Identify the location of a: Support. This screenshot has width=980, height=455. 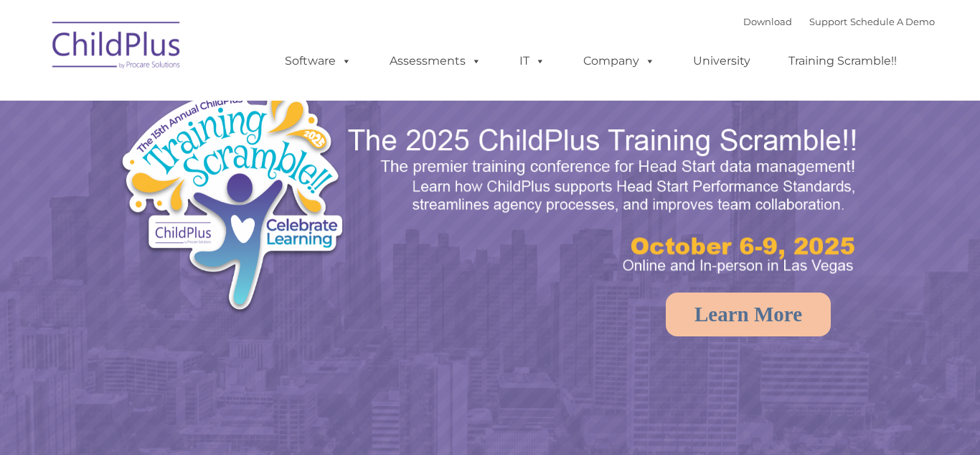
(828, 22).